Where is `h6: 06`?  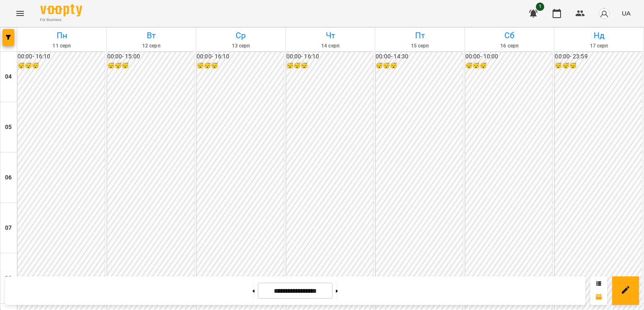 h6: 06 is located at coordinates (8, 178).